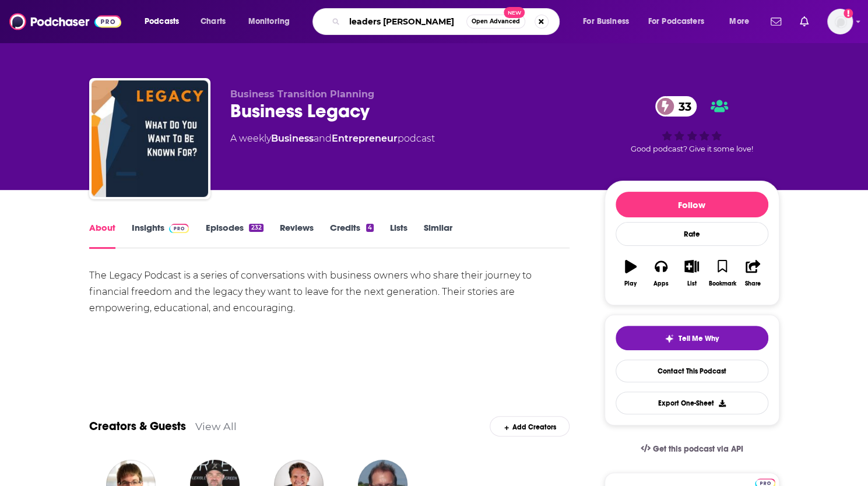 The width and height of the screenshot is (868, 486). What do you see at coordinates (840, 21) in the screenshot?
I see `span: Logged in as lucyneubeck` at bounding box center [840, 21].